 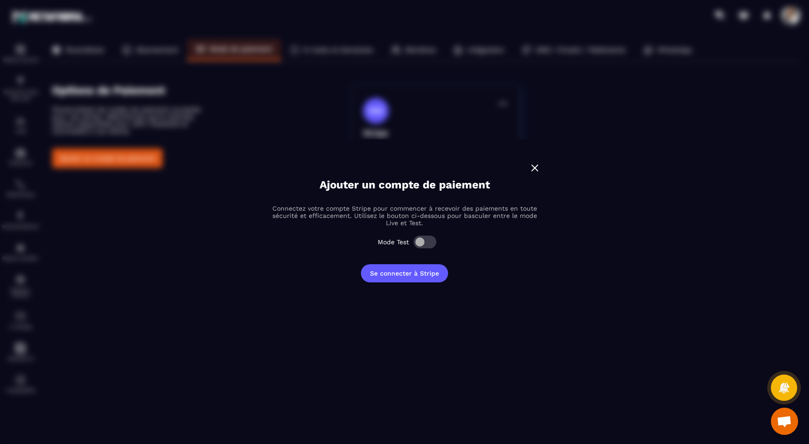 What do you see at coordinates (404, 216) in the screenshot?
I see `p: Connectez votre compte Stripe pour commencer à recevoir des paiements en toute sécurité et effica...` at bounding box center [404, 216].